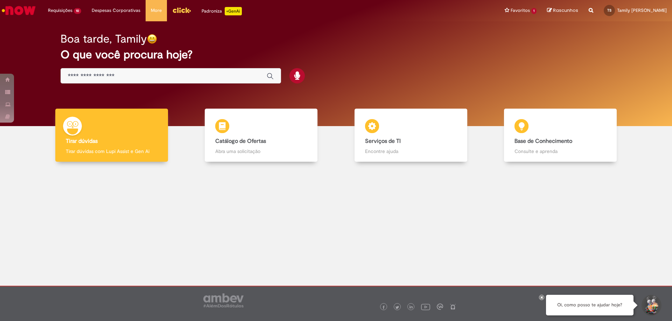 This screenshot has height=321, width=672. I want to click on span: More, so click(156, 10).